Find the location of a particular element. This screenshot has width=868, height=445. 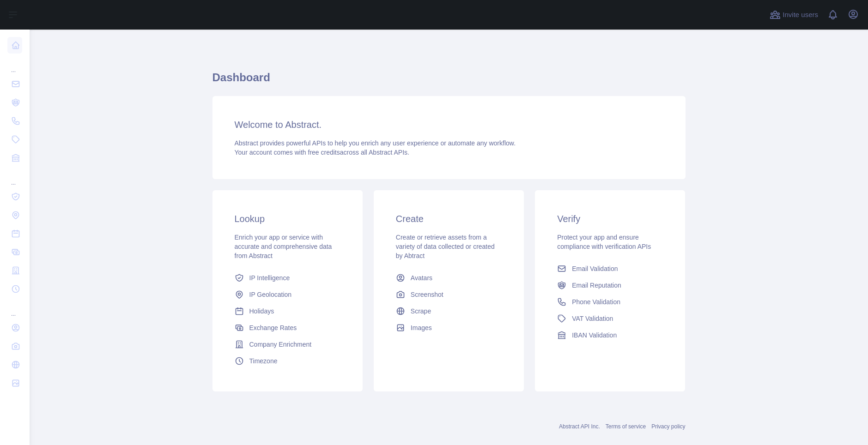

span: Invite users is located at coordinates (800, 15).